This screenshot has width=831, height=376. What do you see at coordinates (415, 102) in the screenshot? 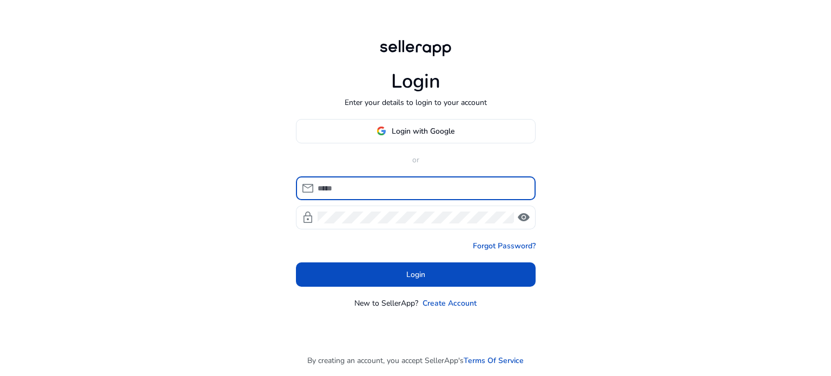
I see `p: Enter your details to login to your account` at bounding box center [415, 102].